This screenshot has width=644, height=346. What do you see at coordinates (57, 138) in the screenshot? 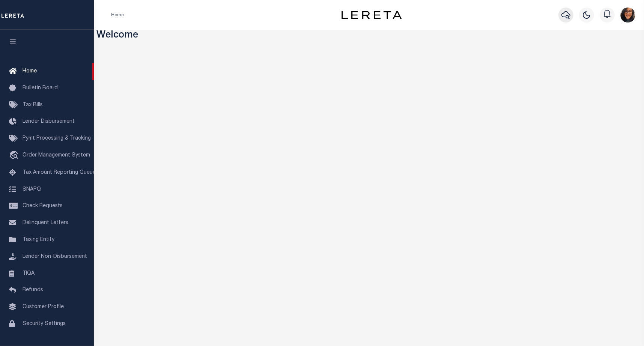
I see `span: Pymt Processing & Tracking` at bounding box center [57, 138].